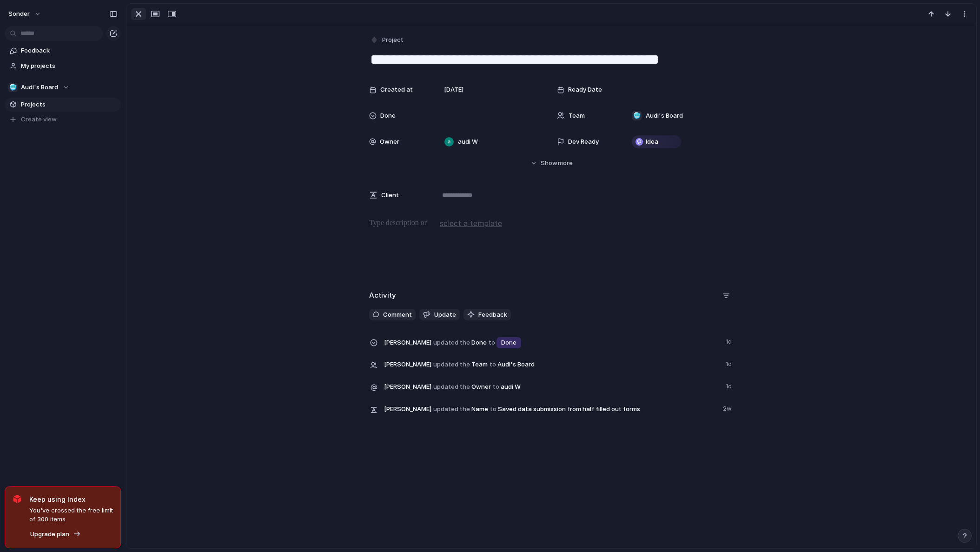 The width and height of the screenshot is (980, 552). I want to click on a: Projects, so click(62, 104).